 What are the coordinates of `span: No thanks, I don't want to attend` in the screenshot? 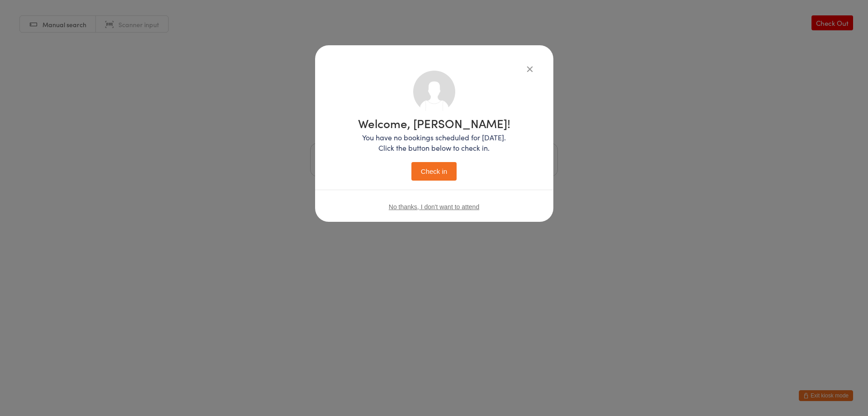 It's located at (434, 207).